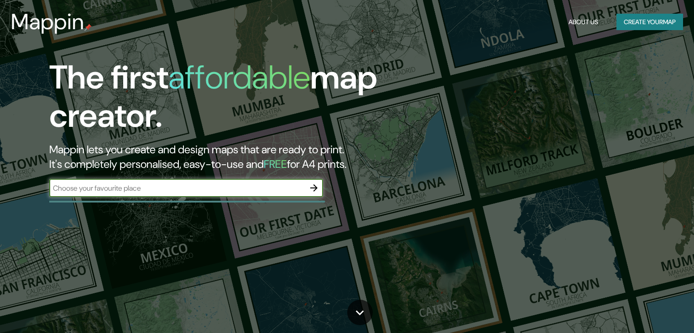  What do you see at coordinates (223, 157) in the screenshot?
I see `h2: Mappin lets you create and design maps that are ready to print. It's completely personalised, eas...` at bounding box center [223, 157].